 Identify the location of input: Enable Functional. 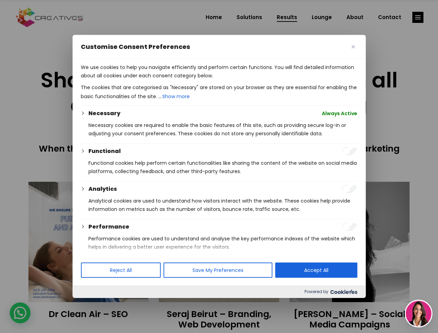
(349, 151).